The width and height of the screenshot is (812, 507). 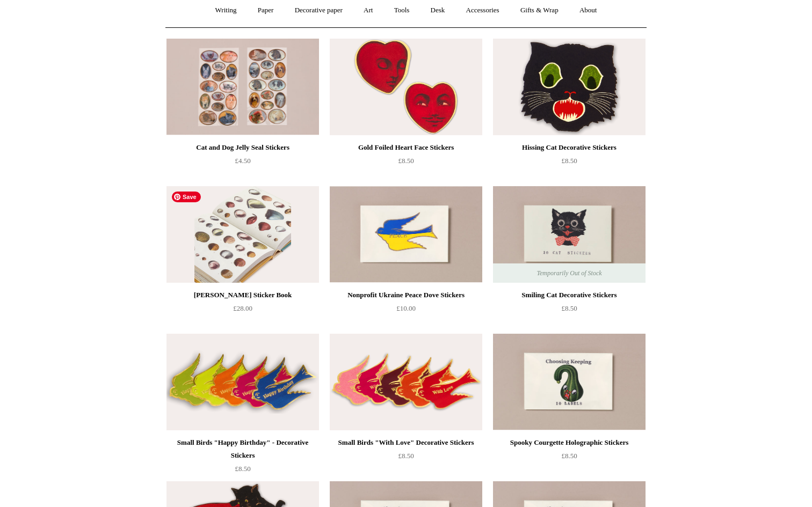 I want to click on img: Gold Foiled Heart Face Stickers, so click(x=406, y=87).